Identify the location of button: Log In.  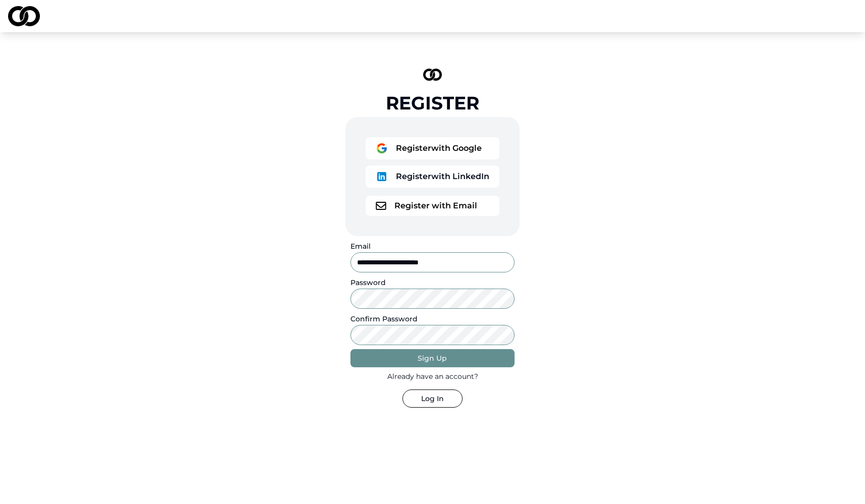
(432, 398).